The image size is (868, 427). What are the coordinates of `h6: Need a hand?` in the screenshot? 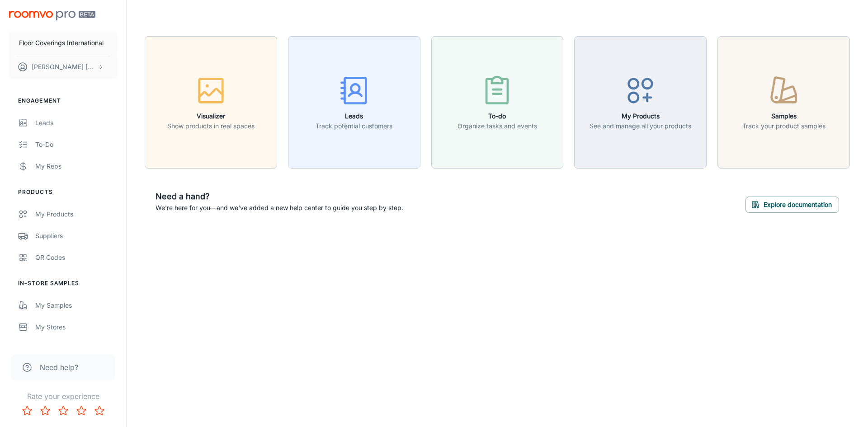 It's located at (279, 197).